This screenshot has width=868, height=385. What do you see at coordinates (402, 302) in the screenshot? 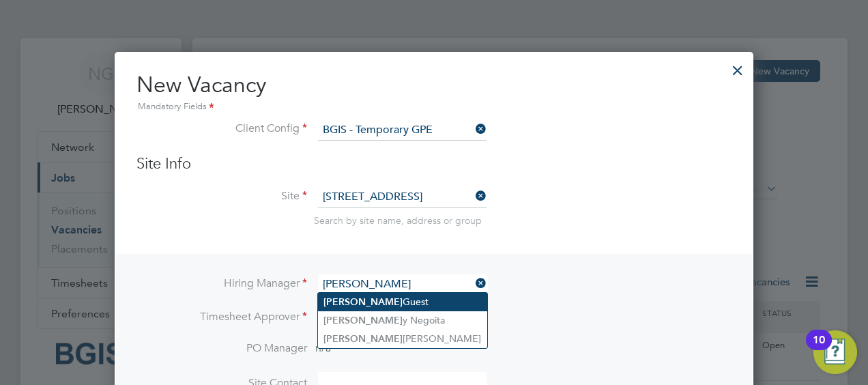
I see `li: Guest` at bounding box center [402, 302].